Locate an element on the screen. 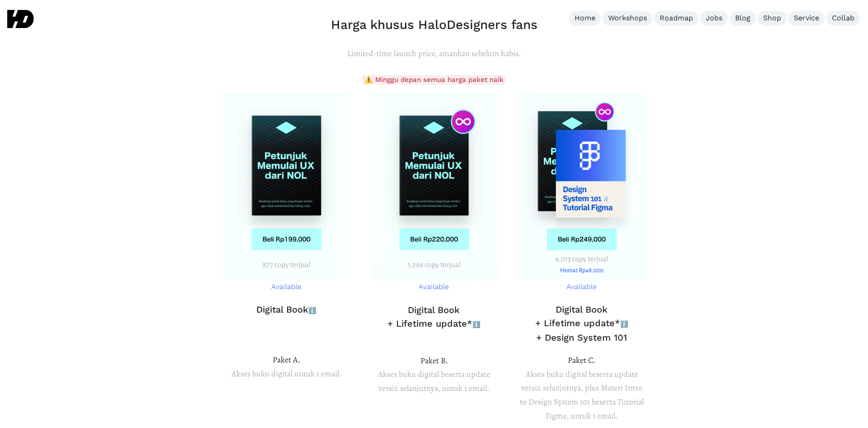  h2: Harga khusus HaloDesigners fans is located at coordinates (434, 25).